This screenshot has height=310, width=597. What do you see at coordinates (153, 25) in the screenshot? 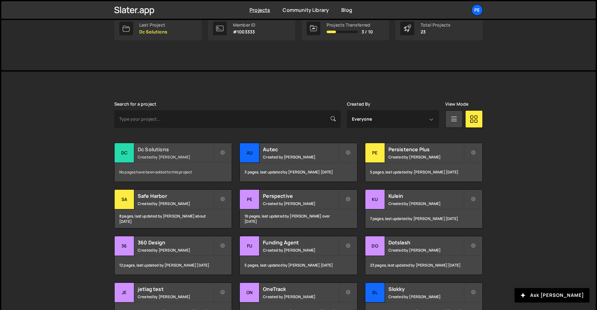
I see `div: Last Project` at bounding box center [153, 25].